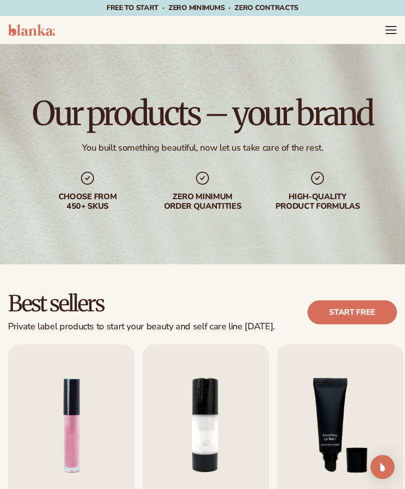  Describe the element at coordinates (32, 30) in the screenshot. I see `a: logo` at that location.